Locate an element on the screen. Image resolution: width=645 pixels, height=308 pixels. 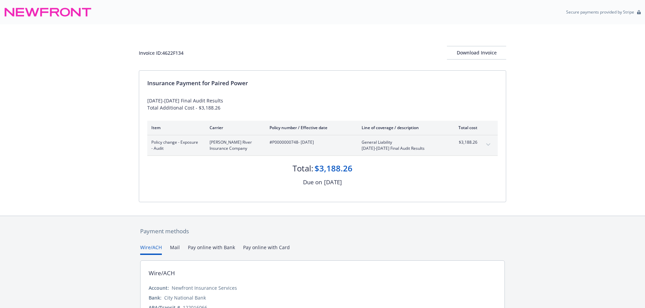
p: Secure payments provided by Stripe is located at coordinates (600, 12).